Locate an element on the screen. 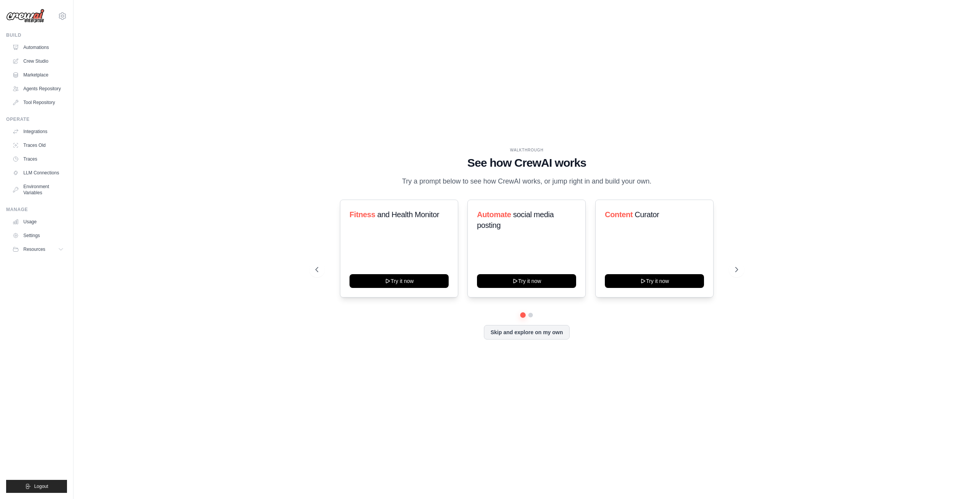  span: Content is located at coordinates (618, 215).